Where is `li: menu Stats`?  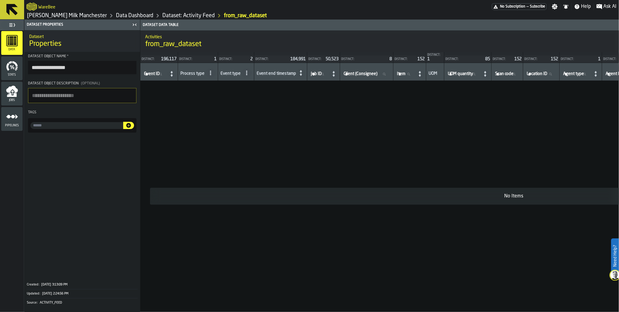
li: menu Stats is located at coordinates (12, 68).